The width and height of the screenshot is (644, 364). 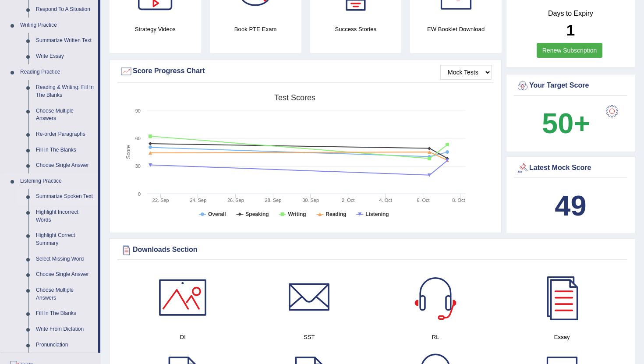 I want to click on div: Your Target Score, so click(x=571, y=86).